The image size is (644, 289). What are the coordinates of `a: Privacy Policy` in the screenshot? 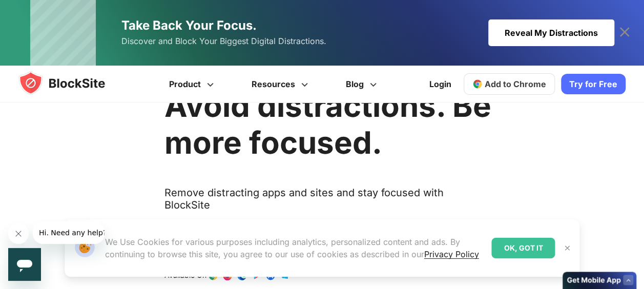 It's located at (452, 254).